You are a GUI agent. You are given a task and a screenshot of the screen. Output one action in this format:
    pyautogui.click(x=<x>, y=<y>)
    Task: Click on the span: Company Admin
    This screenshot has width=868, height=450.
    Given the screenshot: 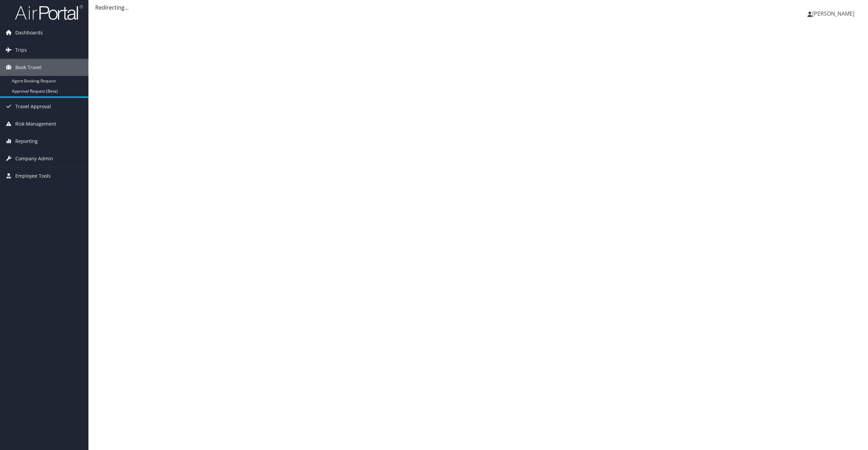 What is the action you would take?
    pyautogui.click(x=34, y=159)
    